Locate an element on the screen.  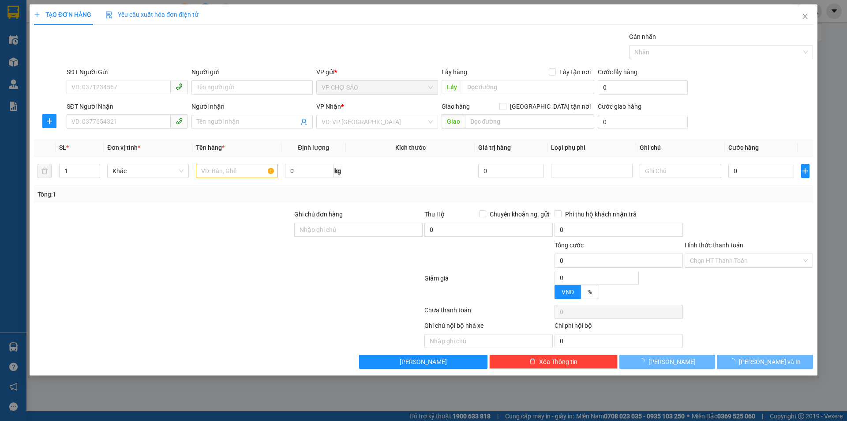
span: SL is located at coordinates (63, 147).